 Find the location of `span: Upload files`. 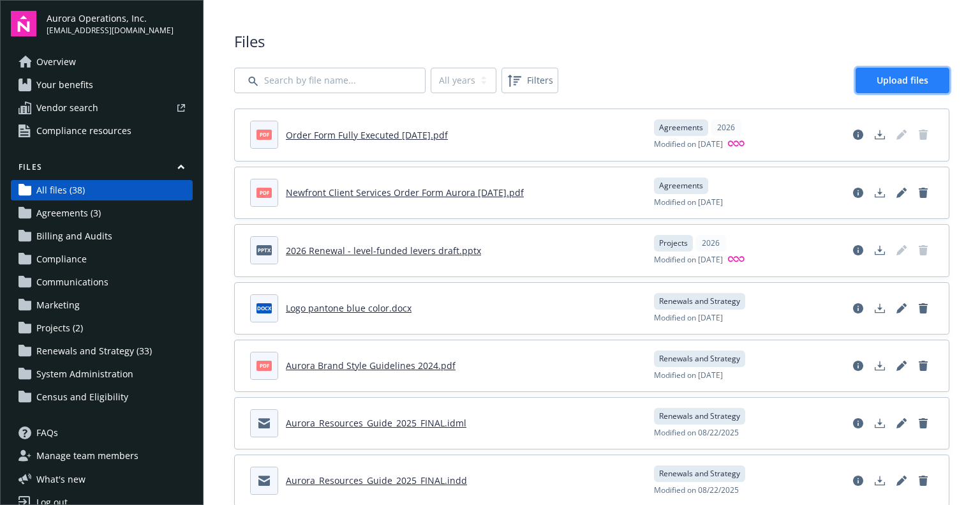

span: Upload files is located at coordinates (902, 80).